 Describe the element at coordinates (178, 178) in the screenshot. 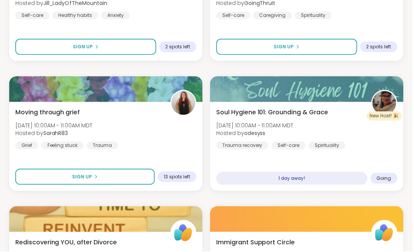

I see `span: 13 spots left` at that location.